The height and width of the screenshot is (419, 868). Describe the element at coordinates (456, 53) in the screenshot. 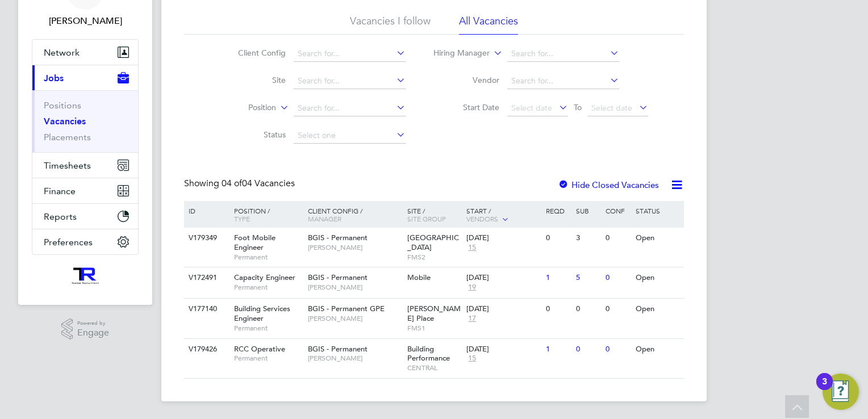

I see `label: Hiring Manager` at that location.